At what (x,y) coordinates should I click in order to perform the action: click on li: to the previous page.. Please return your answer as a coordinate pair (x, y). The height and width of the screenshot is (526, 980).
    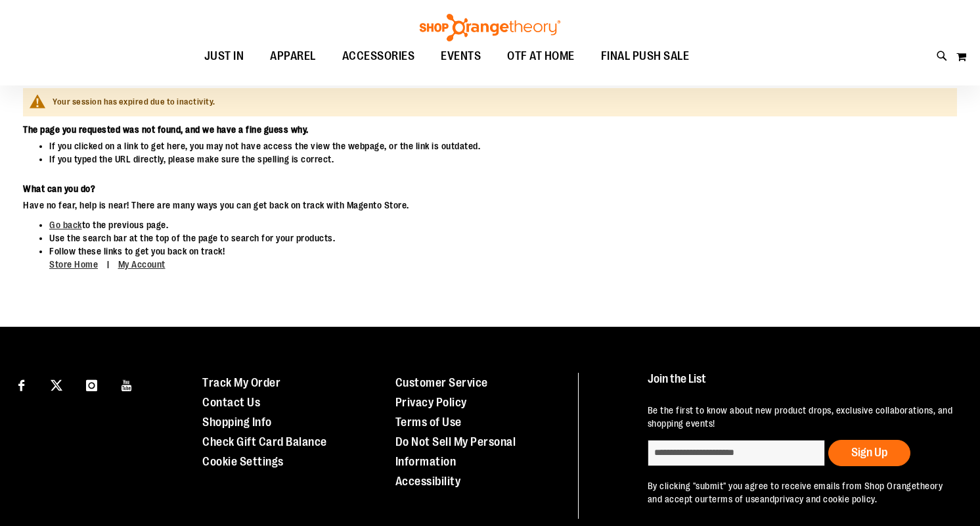
    Looking at the image, I should click on (406, 225).